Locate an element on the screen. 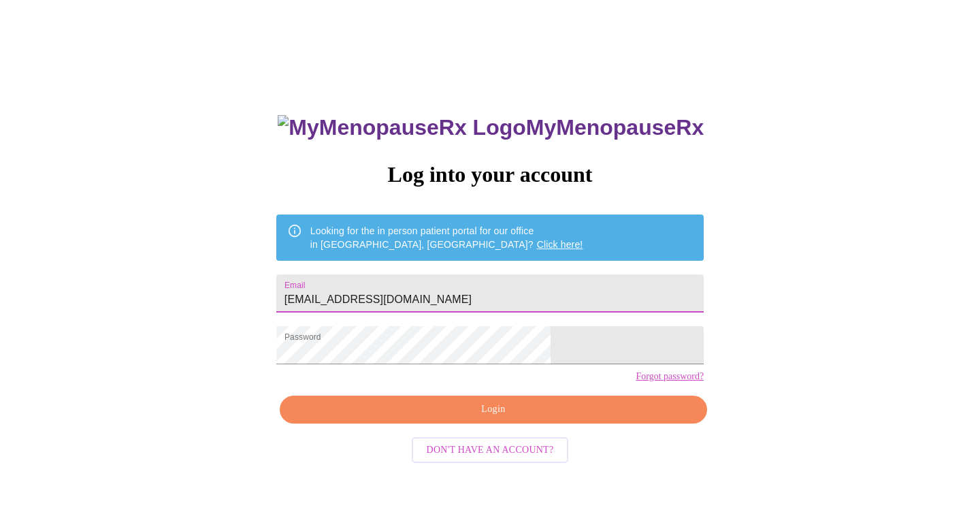 This screenshot has height=508, width=980. h3: MyMenopauseRx is located at coordinates (491, 127).